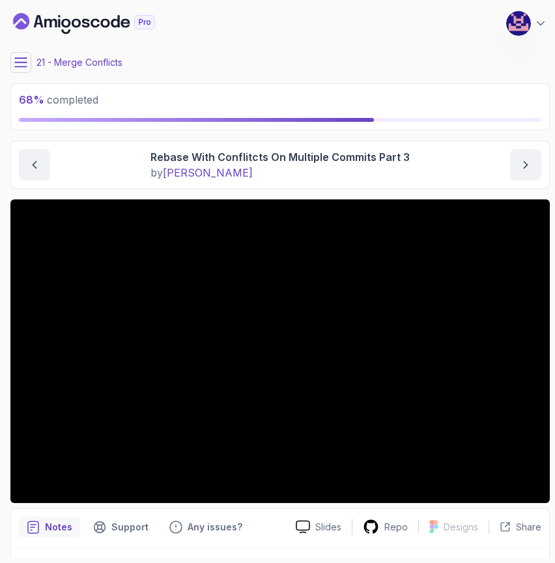 The image size is (555, 563). What do you see at coordinates (31, 100) in the screenshot?
I see `span: 68 %` at bounding box center [31, 100].